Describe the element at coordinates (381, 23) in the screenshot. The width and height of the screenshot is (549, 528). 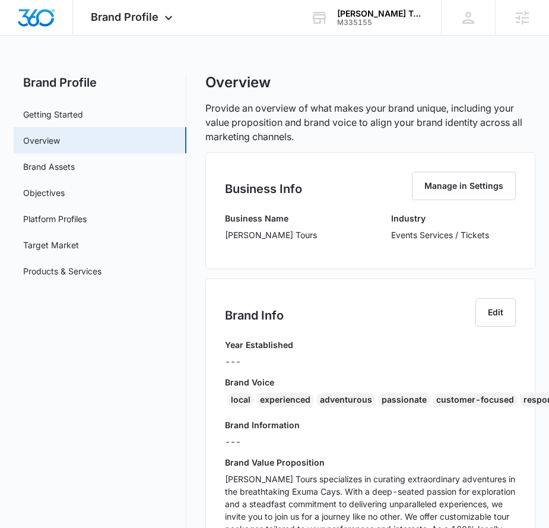
I see `div: account id` at that location.